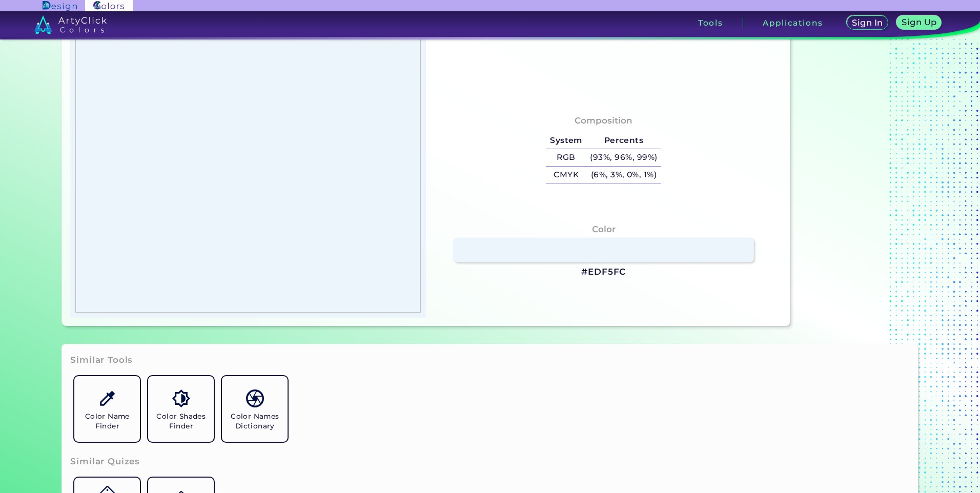  Describe the element at coordinates (867, 22) in the screenshot. I see `h5: Sign In` at that location.